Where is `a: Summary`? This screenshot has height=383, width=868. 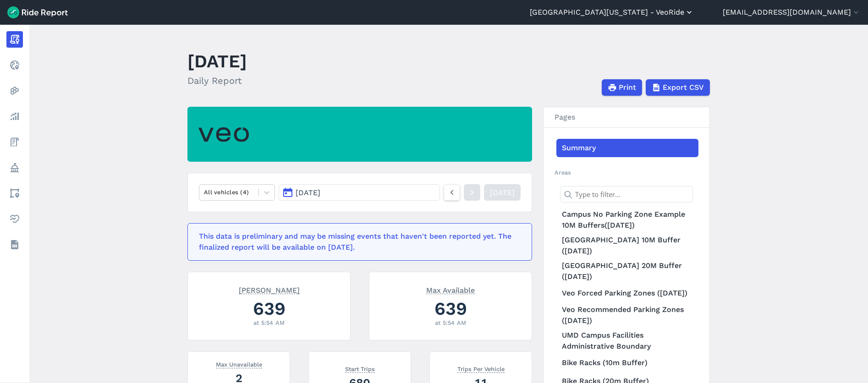 a: Summary is located at coordinates (628, 148).